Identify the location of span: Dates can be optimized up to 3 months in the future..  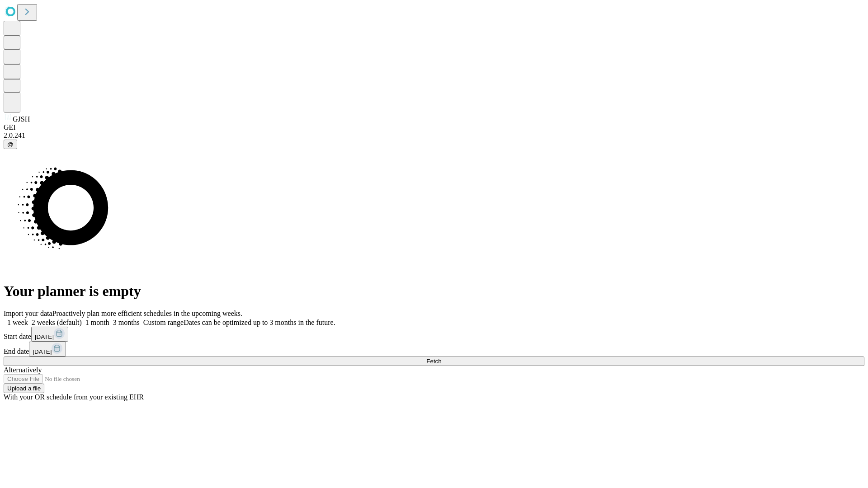
(259, 322).